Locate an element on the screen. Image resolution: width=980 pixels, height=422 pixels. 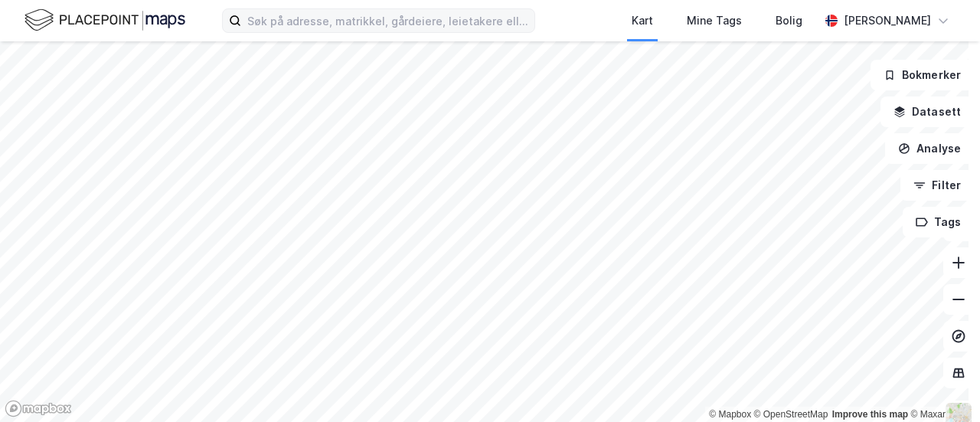
button: Bokmerker is located at coordinates (922, 75).